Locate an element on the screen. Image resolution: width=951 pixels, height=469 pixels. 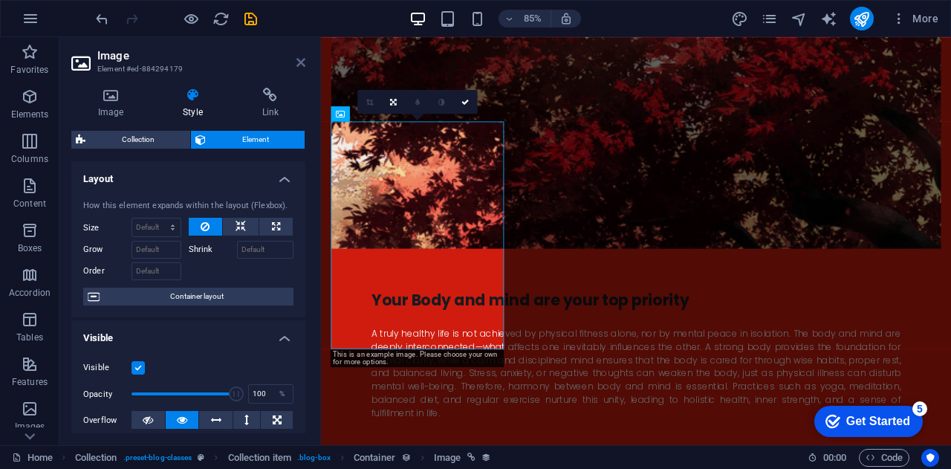
i: This element is a customizable preset is located at coordinates (201, 457).